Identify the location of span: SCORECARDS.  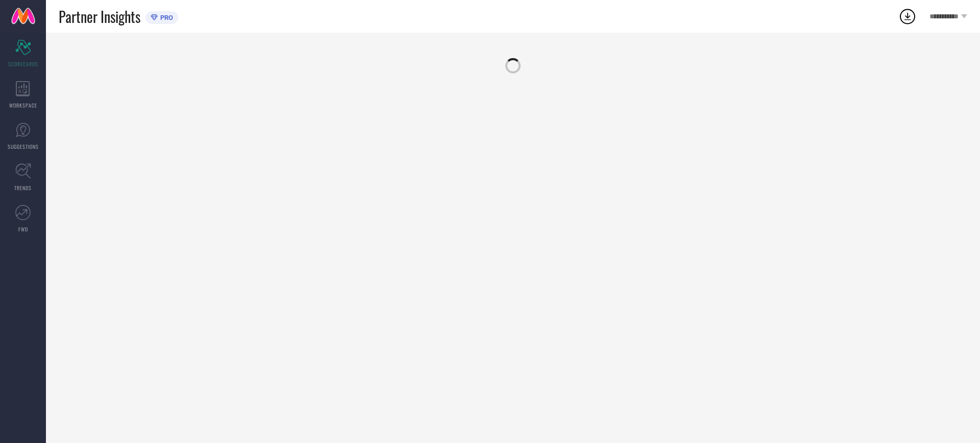
(23, 63).